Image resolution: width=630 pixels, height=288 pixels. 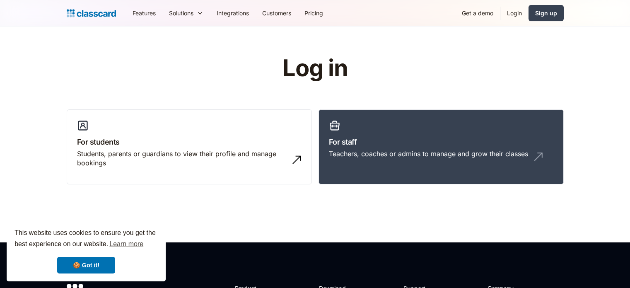 What do you see at coordinates (91, 13) in the screenshot?
I see `a: Logo` at bounding box center [91, 13].